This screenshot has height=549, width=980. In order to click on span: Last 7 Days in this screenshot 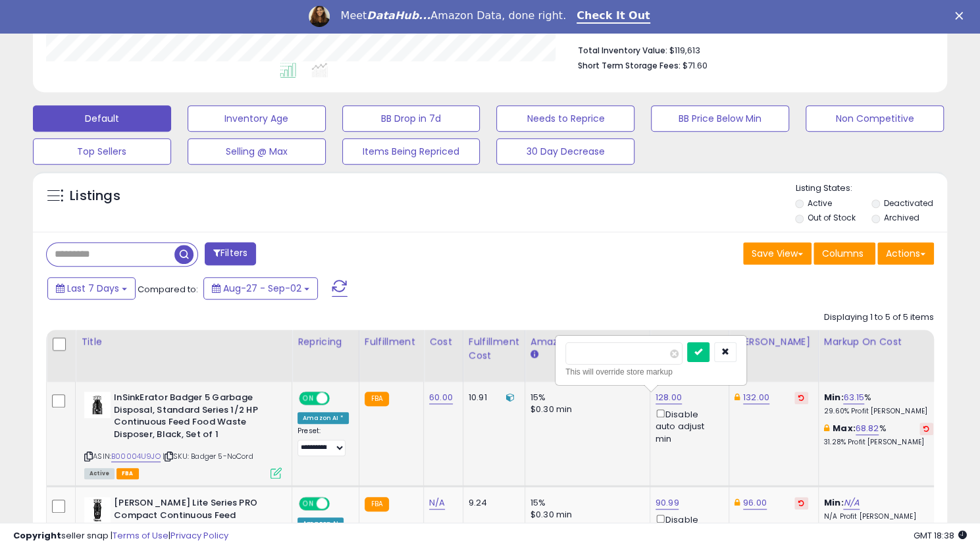, I will do `click(93, 288)`.